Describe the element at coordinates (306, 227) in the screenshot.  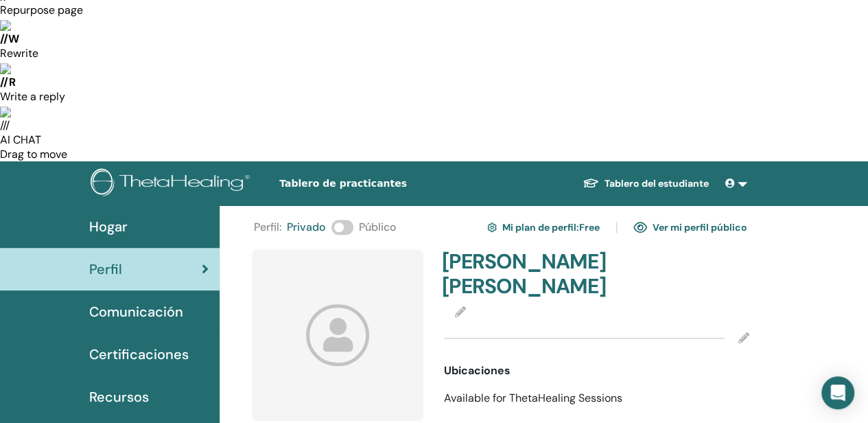
I see `span: Privado` at that location.